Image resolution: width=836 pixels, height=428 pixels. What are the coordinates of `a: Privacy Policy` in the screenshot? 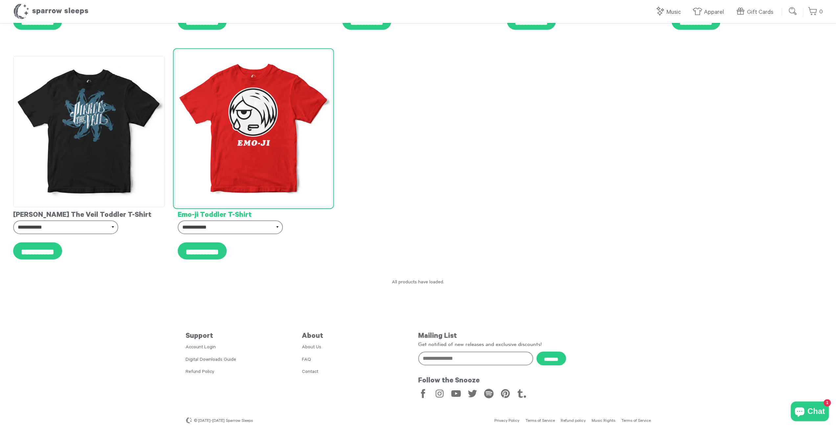 It's located at (507, 422).